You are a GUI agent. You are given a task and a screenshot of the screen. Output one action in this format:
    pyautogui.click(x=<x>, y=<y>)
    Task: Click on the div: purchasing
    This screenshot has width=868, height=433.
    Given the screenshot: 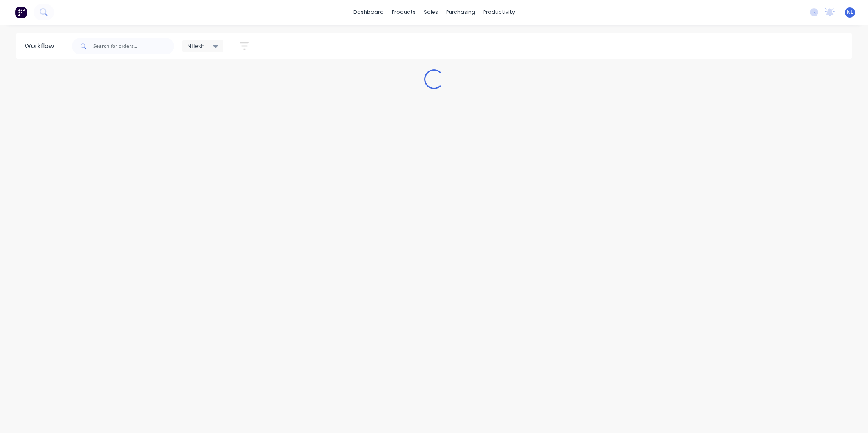 What is the action you would take?
    pyautogui.click(x=461, y=12)
    